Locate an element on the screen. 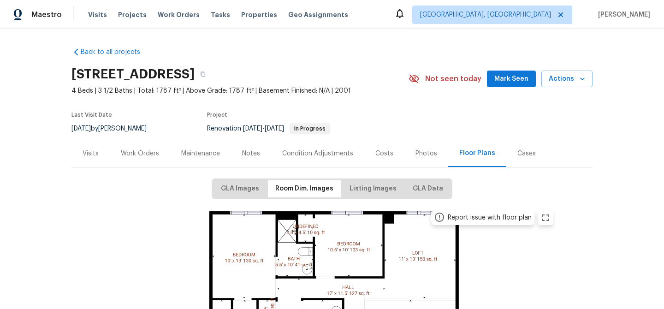 This screenshot has height=309, width=664. span: Projects is located at coordinates (132, 15).